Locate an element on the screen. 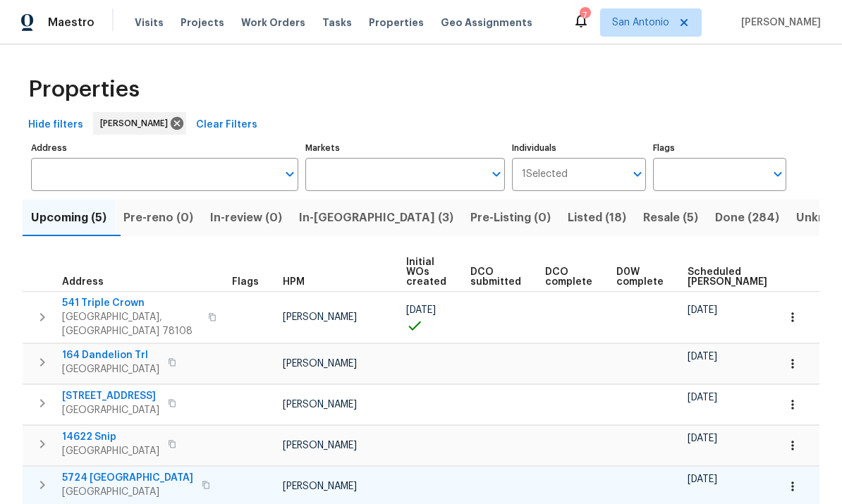 The image size is (842, 504). span: Maestro is located at coordinates (71, 23).